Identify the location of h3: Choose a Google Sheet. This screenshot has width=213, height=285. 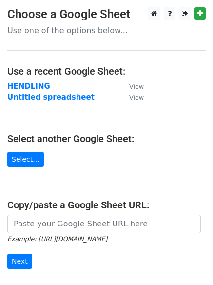
(106, 14).